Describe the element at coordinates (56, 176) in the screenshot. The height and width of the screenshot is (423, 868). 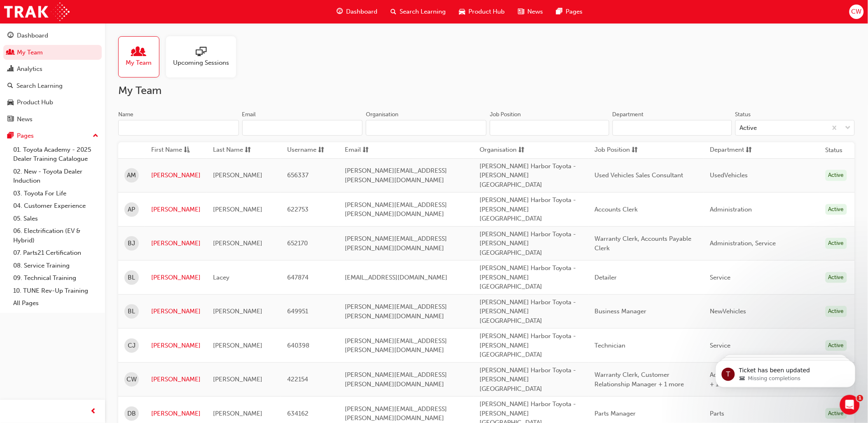
I see `a: 02. New - Toyota Dealer Induction` at that location.